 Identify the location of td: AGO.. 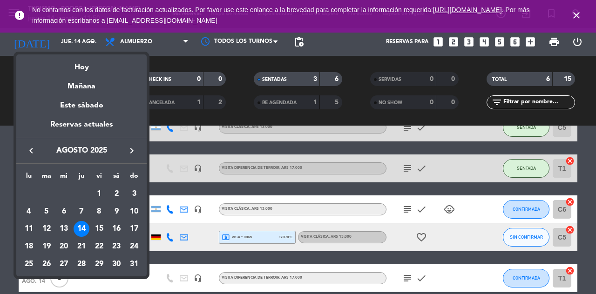
(55, 194).